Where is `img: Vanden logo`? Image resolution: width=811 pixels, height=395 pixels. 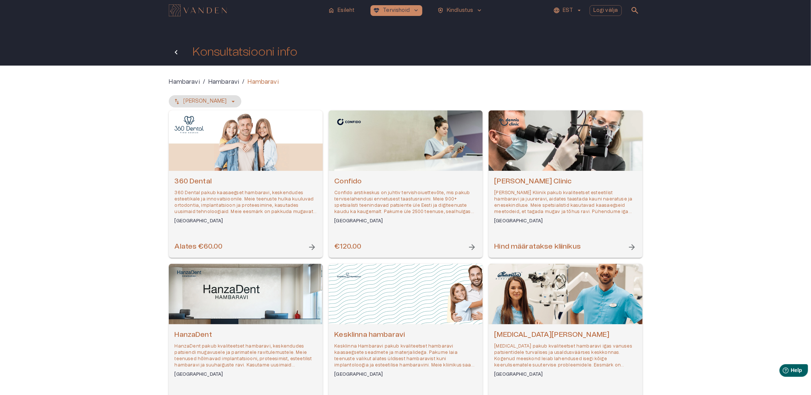 img: Vanden logo is located at coordinates (198, 10).